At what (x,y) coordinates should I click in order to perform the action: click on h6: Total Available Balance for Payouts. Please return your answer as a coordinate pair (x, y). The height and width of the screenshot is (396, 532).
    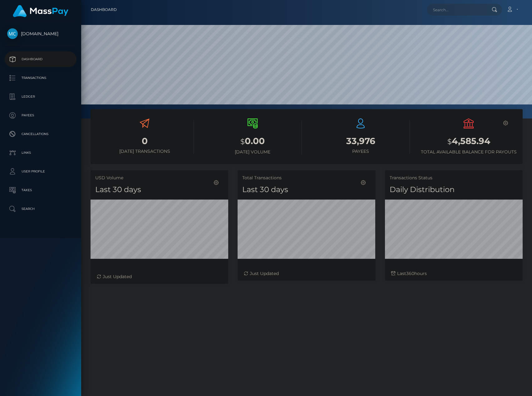
    Looking at the image, I should click on (468, 152).